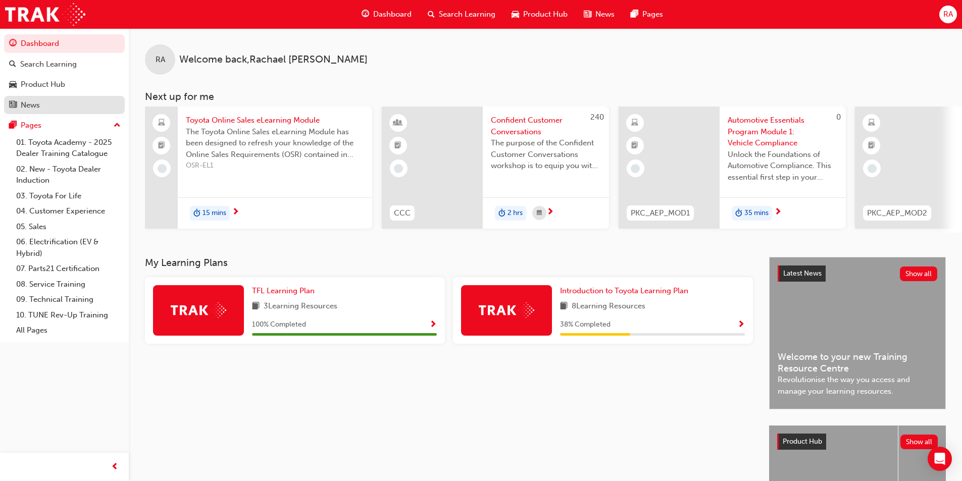 This screenshot has height=481, width=962. What do you see at coordinates (948, 14) in the screenshot?
I see `button: RA` at bounding box center [948, 14].